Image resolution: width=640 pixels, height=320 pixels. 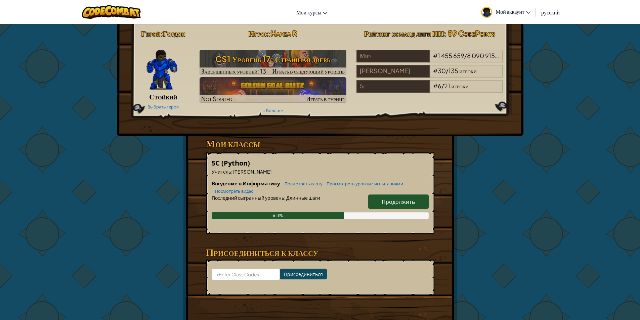 I want to click on div: 61.1%, so click(x=278, y=216).